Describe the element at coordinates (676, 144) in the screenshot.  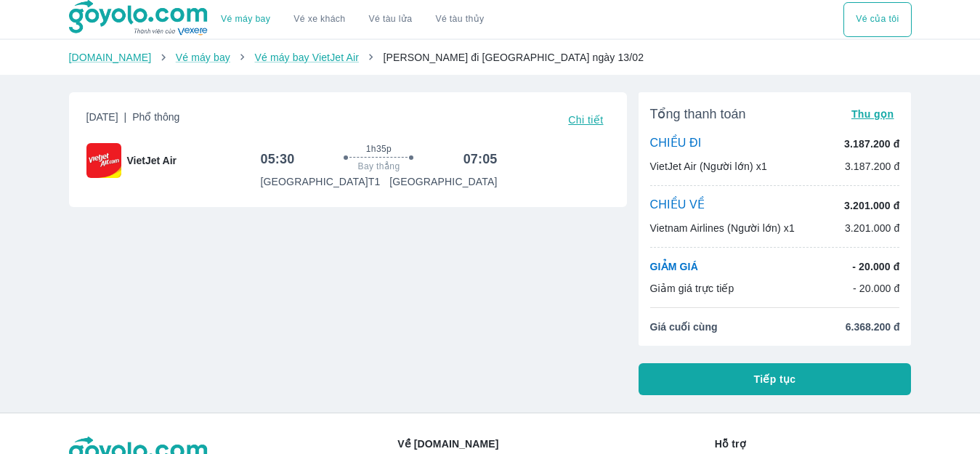
I see `p: CHIỀU ĐI` at that location.